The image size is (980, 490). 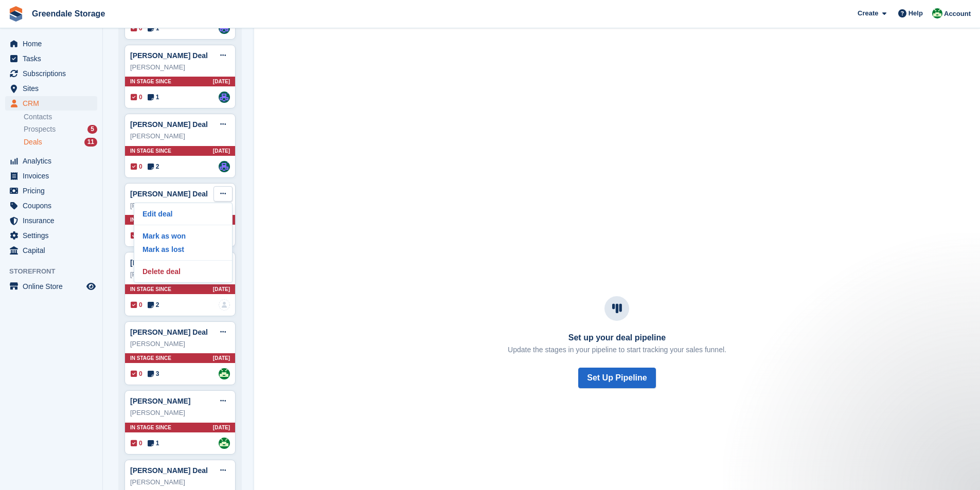 What do you see at coordinates (91, 287) in the screenshot?
I see `a: Preview store` at bounding box center [91, 287].